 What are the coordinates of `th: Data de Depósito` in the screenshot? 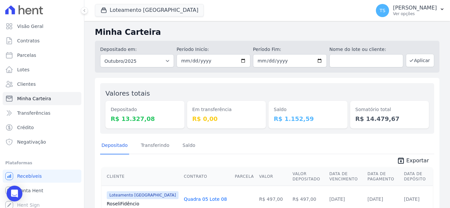 It's located at (417, 177).